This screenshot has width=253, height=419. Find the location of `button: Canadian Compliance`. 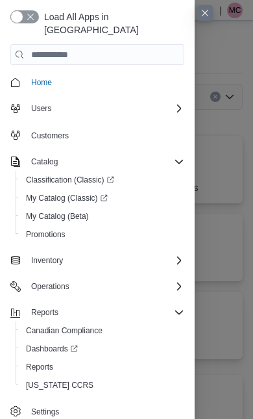

button: Canadian Compliance is located at coordinates (103, 330).